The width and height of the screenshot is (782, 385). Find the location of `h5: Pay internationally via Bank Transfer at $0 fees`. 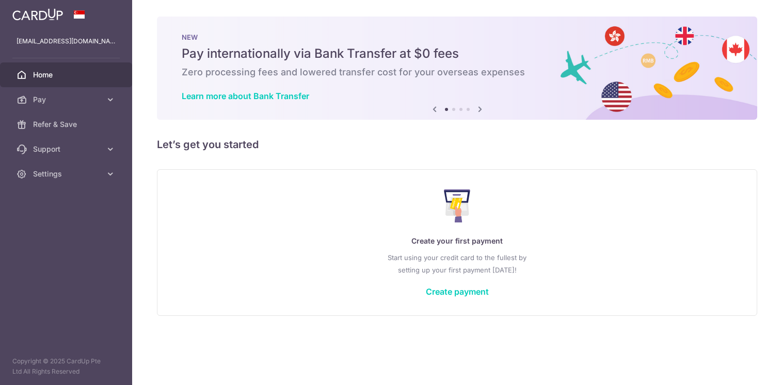

h5: Pay internationally via Bank Transfer at $0 fees is located at coordinates (457, 54).